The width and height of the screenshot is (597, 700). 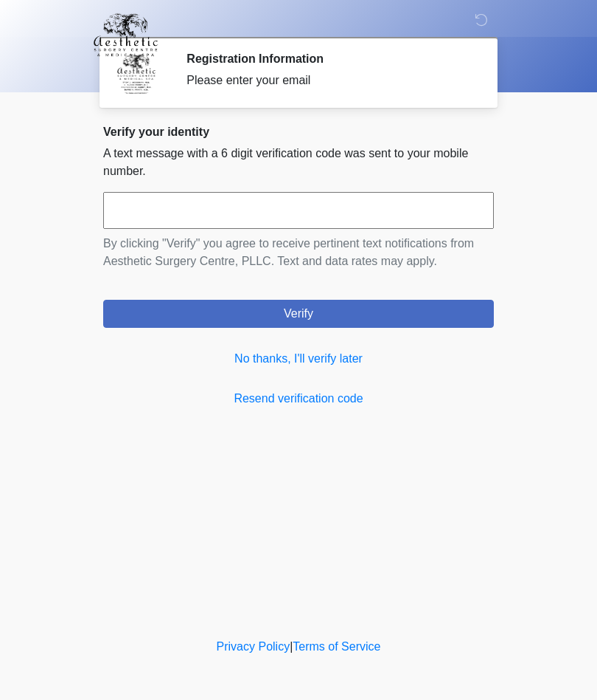 I want to click on a: Terms of Service, so click(x=336, y=646).